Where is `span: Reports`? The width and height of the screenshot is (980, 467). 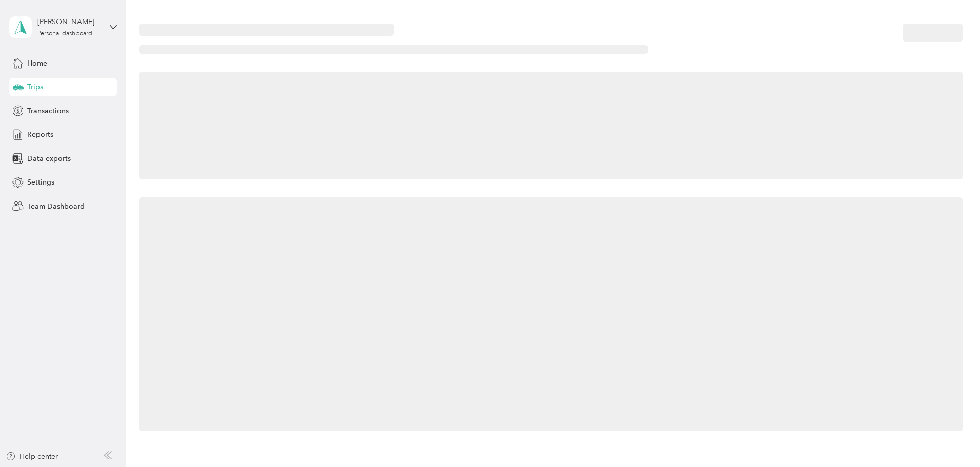
span: Reports is located at coordinates (40, 134).